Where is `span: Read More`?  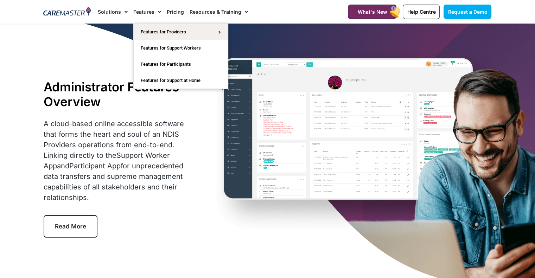 span: Read More is located at coordinates (70, 226).